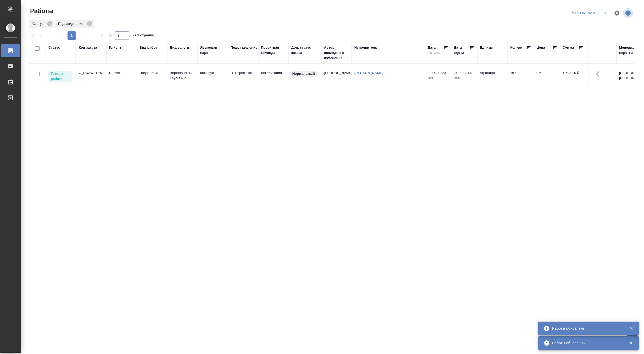  What do you see at coordinates (41, 11) in the screenshot?
I see `span: Работы` at bounding box center [41, 11].